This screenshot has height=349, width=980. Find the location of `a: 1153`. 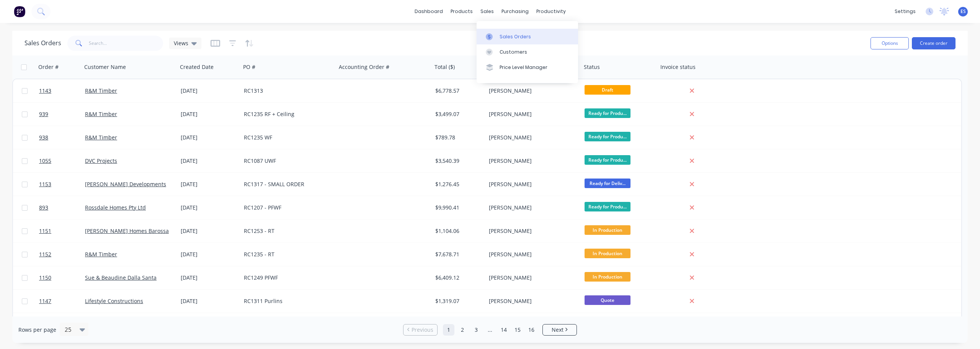

a: 1153 is located at coordinates (62, 185).